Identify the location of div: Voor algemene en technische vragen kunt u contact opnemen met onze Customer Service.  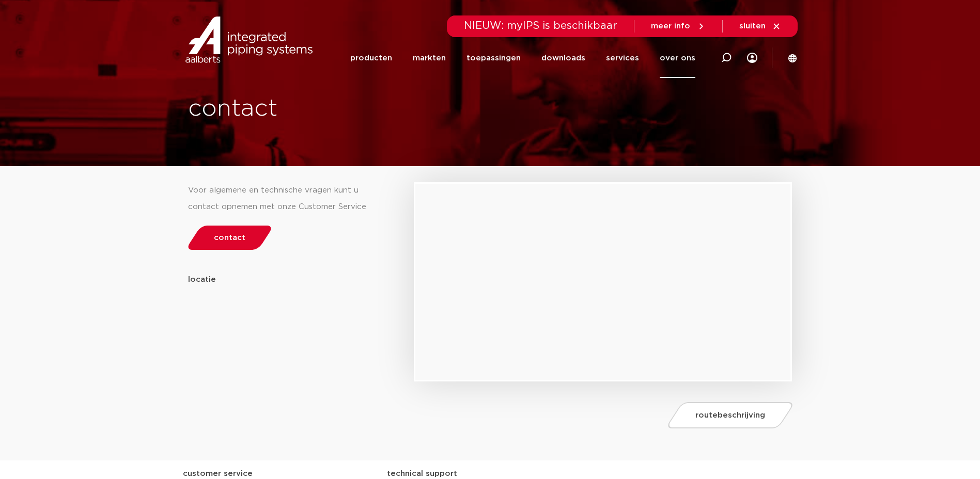
(286, 199).